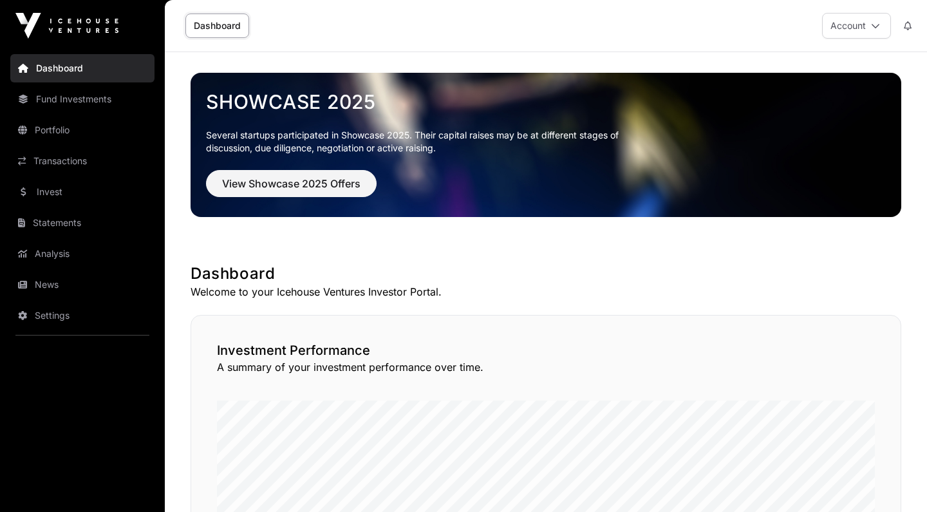 The width and height of the screenshot is (927, 512). What do you see at coordinates (291, 189) in the screenshot?
I see `a: View Showcase 2025 Offers` at bounding box center [291, 189].